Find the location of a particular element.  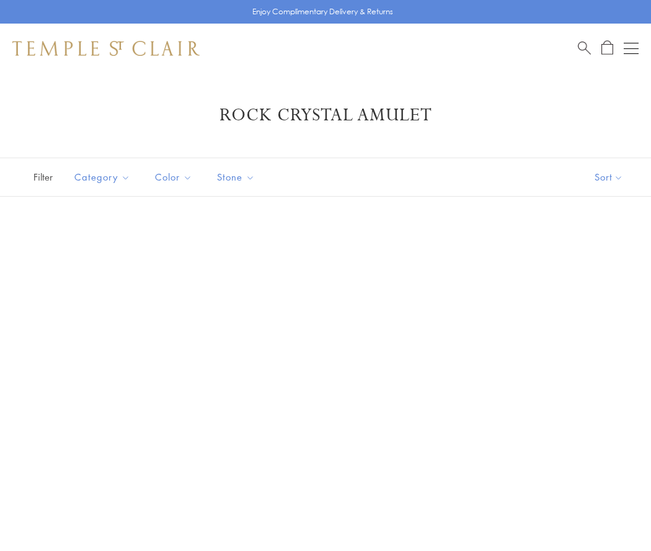

span: Category is located at coordinates (104, 177).